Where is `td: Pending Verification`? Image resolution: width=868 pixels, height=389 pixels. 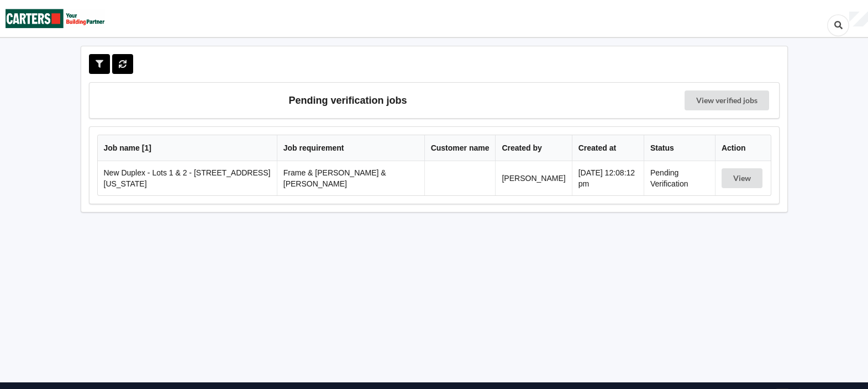 td: Pending Verification is located at coordinates (679, 178).